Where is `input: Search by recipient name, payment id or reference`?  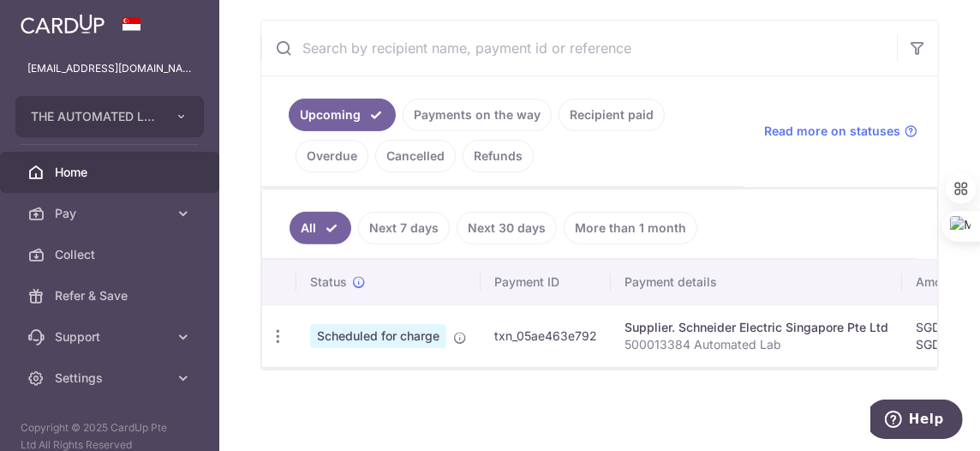 input: Search by recipient name, payment id or reference is located at coordinates (579, 48).